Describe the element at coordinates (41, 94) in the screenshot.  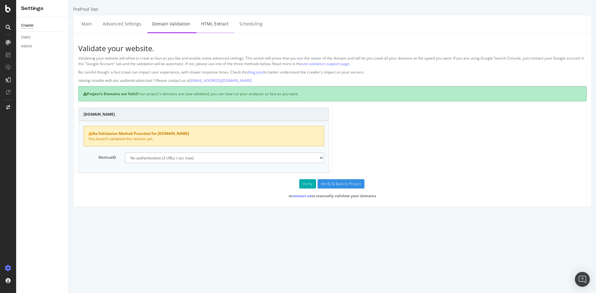
I see `strong: Project's Domains are Valid` at that location.